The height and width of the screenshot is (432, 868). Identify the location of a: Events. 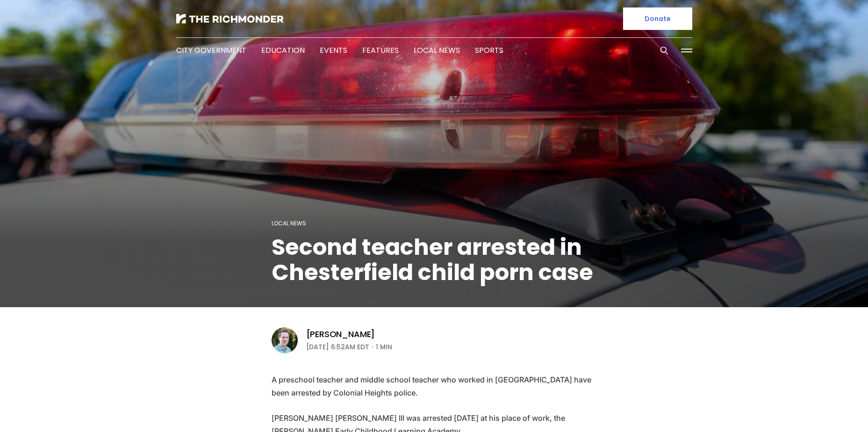
(333, 50).